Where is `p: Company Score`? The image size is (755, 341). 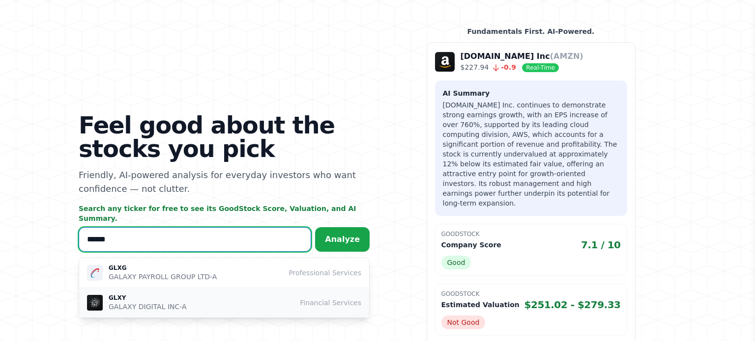 p: Company Score is located at coordinates (471, 245).